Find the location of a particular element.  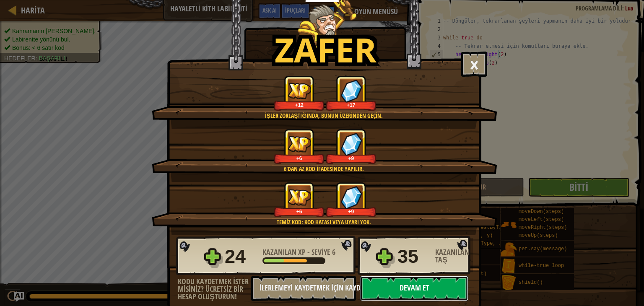

div: Kodu kaydetmek ister misiniz? Ücretsiz bir hesap oluşturun! is located at coordinates (214, 289).